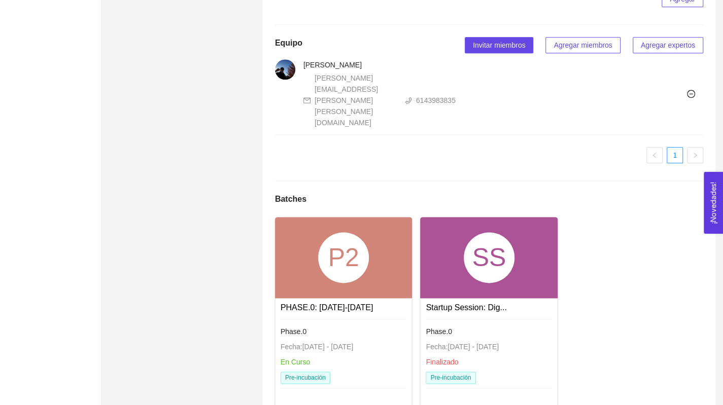  Describe the element at coordinates (675, 155) in the screenshot. I see `li: 1` at that location.